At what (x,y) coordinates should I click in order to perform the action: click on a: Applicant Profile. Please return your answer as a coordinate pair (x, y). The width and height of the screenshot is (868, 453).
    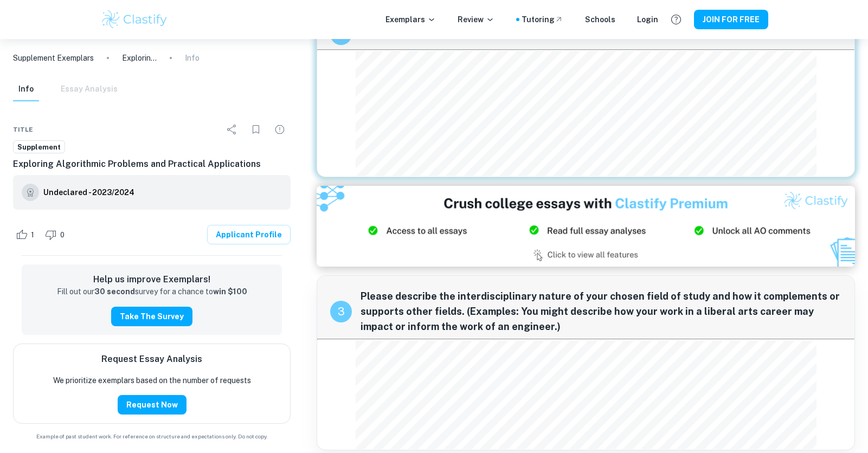
    Looking at the image, I should click on (249, 235).